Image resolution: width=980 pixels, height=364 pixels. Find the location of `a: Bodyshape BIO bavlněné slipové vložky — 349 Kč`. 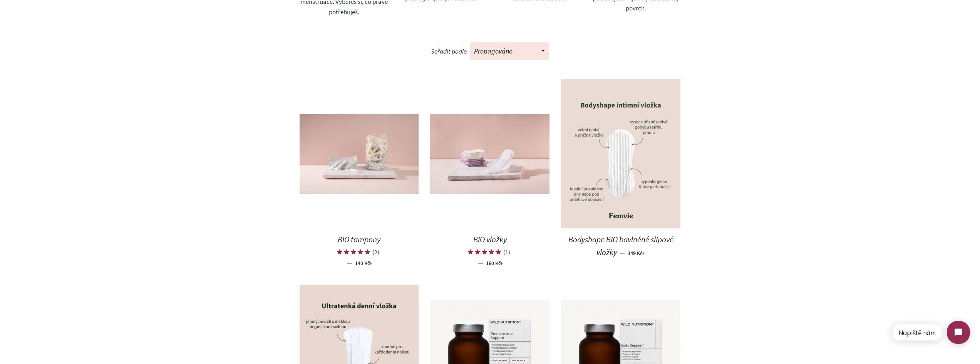

a: Bodyshape BIO bavlněné slipové vložky — 349 Kč is located at coordinates (621, 246).